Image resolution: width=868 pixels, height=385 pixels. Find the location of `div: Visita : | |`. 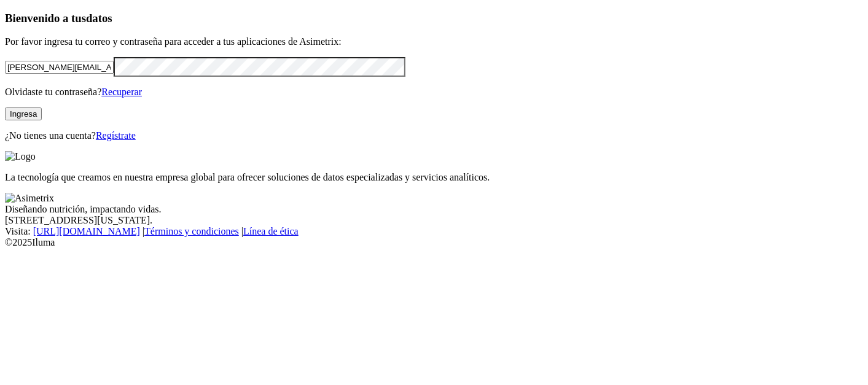

div: Visita : | | is located at coordinates (434, 231).